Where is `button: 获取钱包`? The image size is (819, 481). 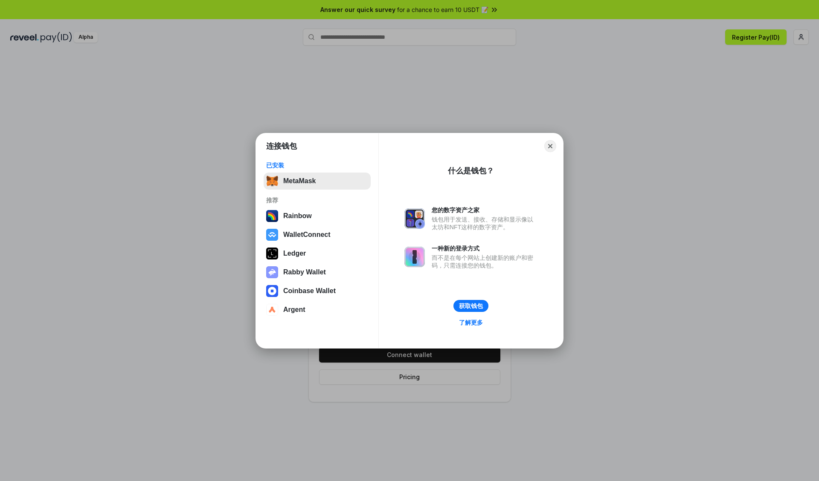 button: 获取钱包 is located at coordinates (471, 306).